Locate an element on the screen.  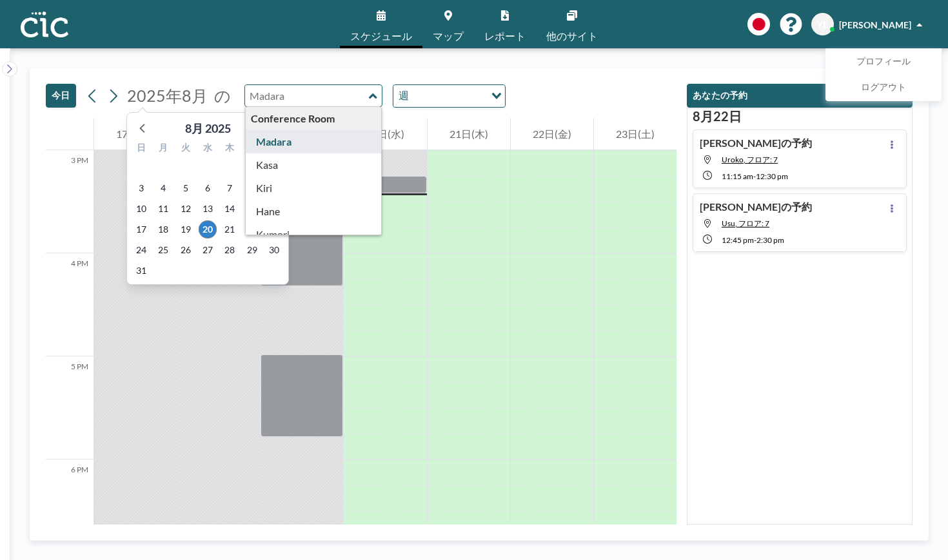
span: 他のサイト is located at coordinates (572, 36).